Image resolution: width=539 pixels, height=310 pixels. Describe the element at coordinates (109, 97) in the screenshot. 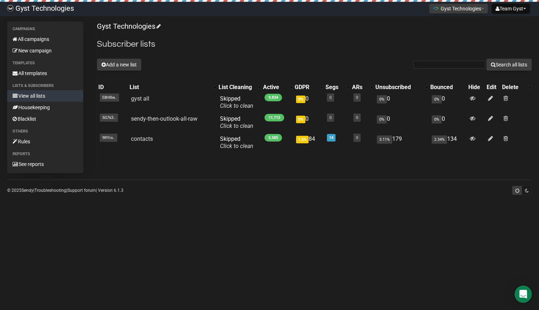

I see `span: E8HBw..` at that location.